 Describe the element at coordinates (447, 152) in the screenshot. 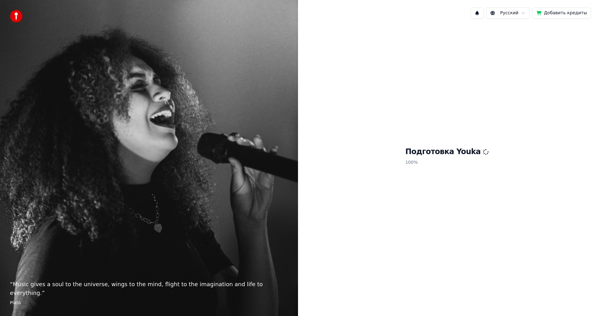

I see `h1: Подготовка Youka` at that location.